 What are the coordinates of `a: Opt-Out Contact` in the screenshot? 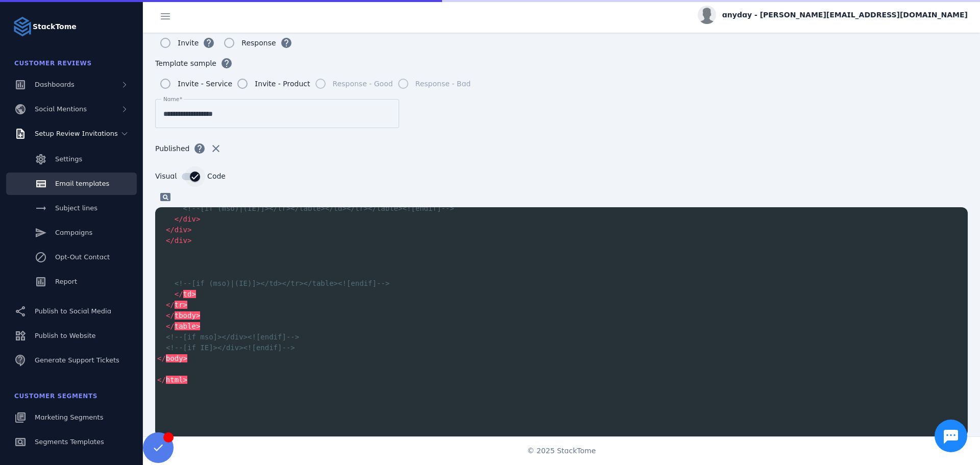 It's located at (71, 257).